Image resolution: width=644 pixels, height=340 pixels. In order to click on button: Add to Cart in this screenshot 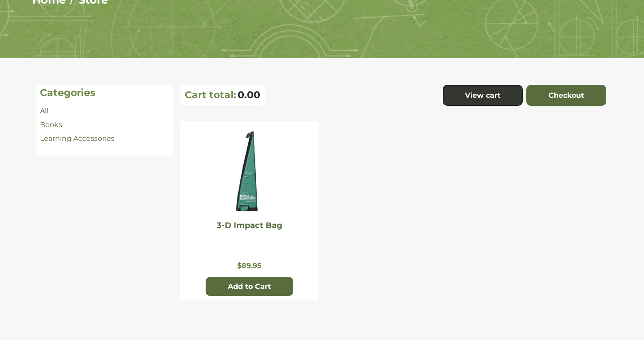, I will do `click(249, 286)`.